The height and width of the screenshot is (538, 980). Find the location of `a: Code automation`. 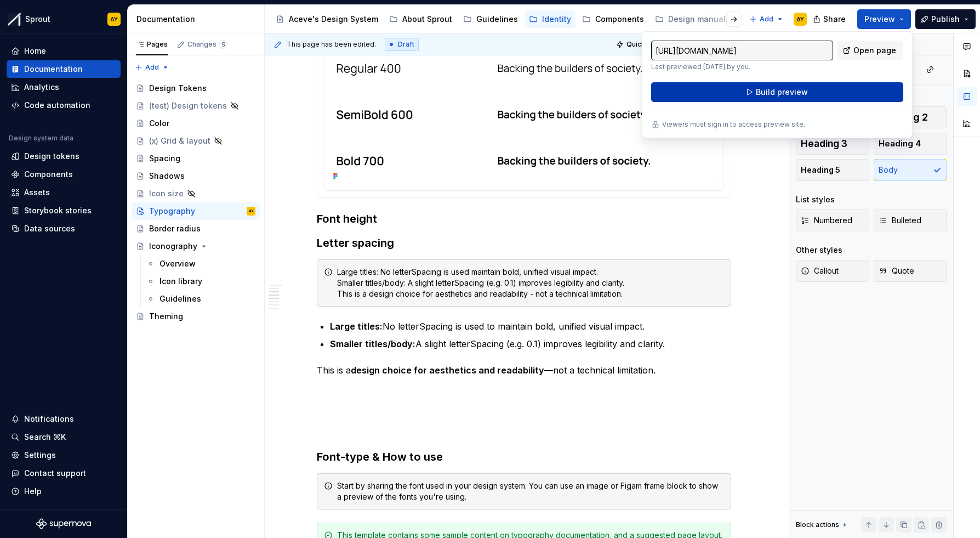

a: Code automation is located at coordinates (63, 106).